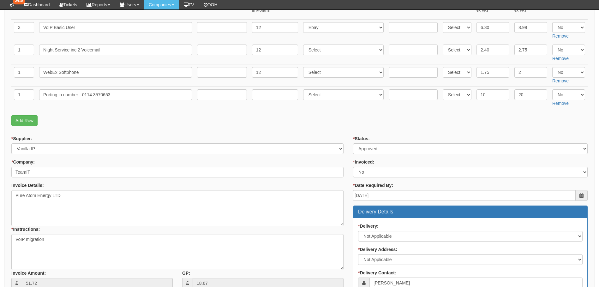 This screenshot has width=599, height=287. Describe the element at coordinates (23, 162) in the screenshot. I see `label: Company:` at that location.